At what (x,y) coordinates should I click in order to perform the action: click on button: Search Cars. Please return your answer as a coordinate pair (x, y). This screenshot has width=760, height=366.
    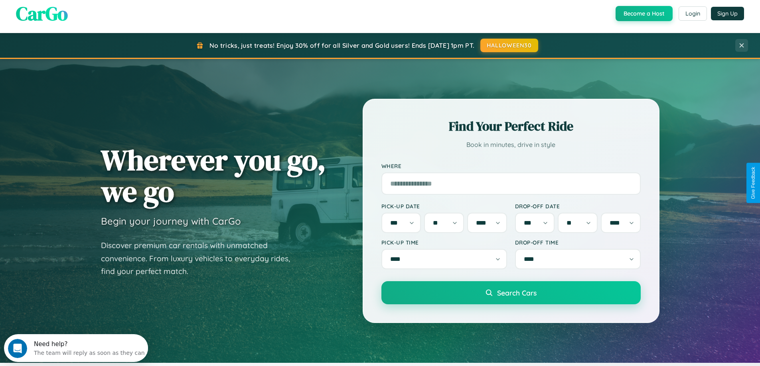
    Looking at the image, I should click on (511, 293).